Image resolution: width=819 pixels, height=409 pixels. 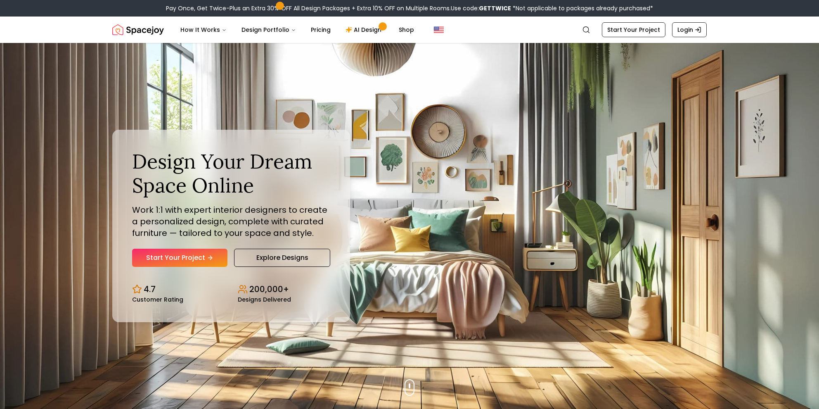 What do you see at coordinates (204, 30) in the screenshot?
I see `button: How It Works` at bounding box center [204, 30].